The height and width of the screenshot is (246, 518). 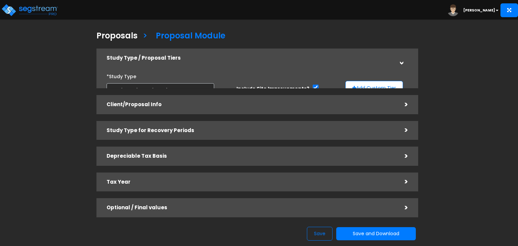 I want to click on h5: Client/Proposal Info, so click(x=251, y=105).